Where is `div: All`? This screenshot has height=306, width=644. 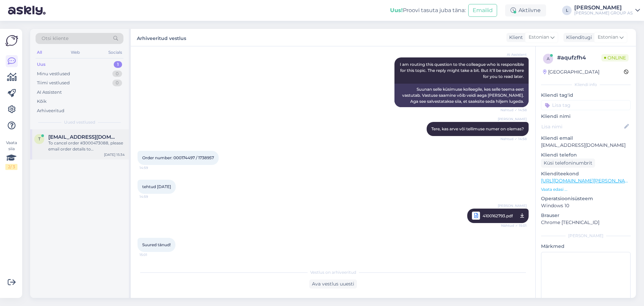 div: All is located at coordinates (39, 52).